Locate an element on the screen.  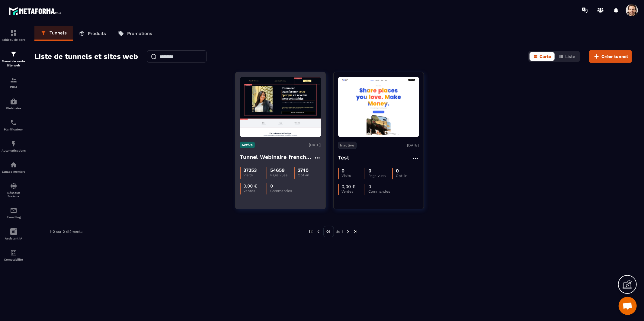
h2: Liste de tunnels et sites web is located at coordinates (86, 56).